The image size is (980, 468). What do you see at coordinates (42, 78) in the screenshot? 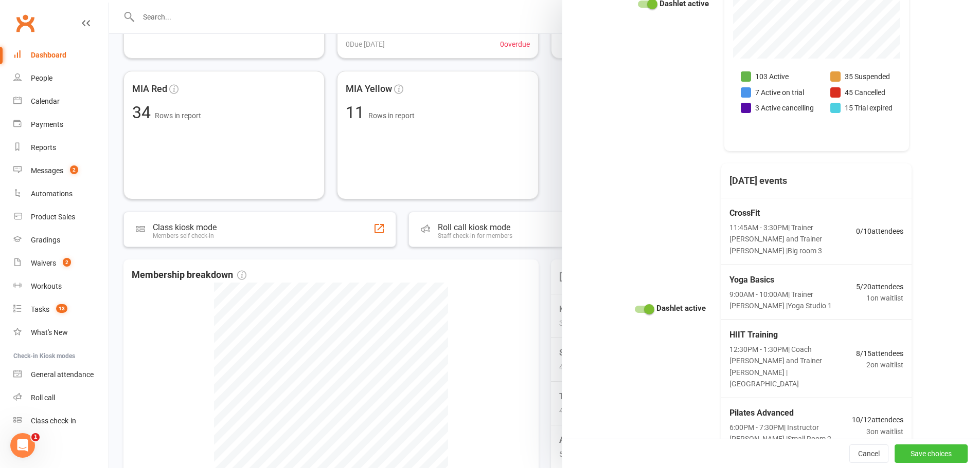
I see `div: People` at bounding box center [42, 78].